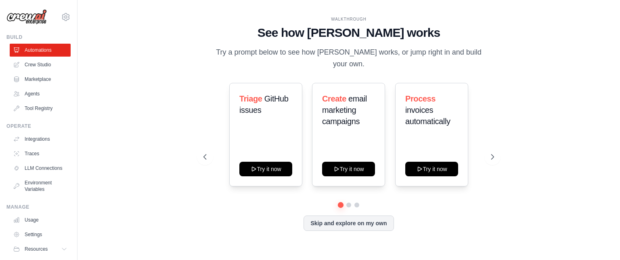  What do you see at coordinates (40, 94) in the screenshot?
I see `a: Agents` at bounding box center [40, 94].